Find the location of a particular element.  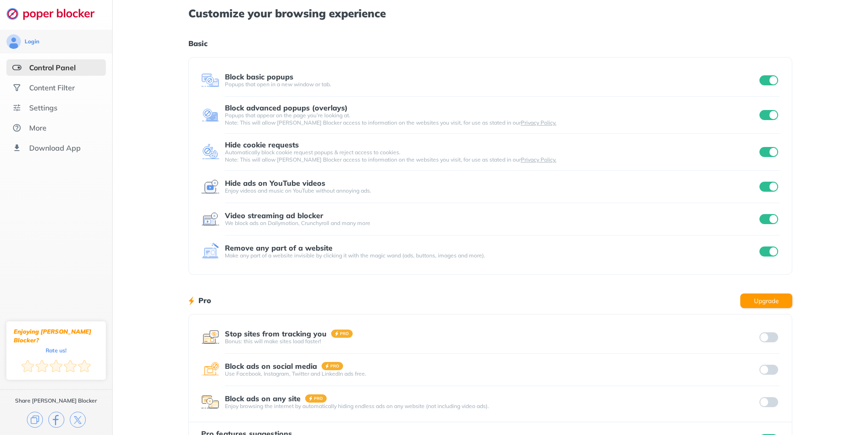

img: features-selected.svg is located at coordinates (17, 67).